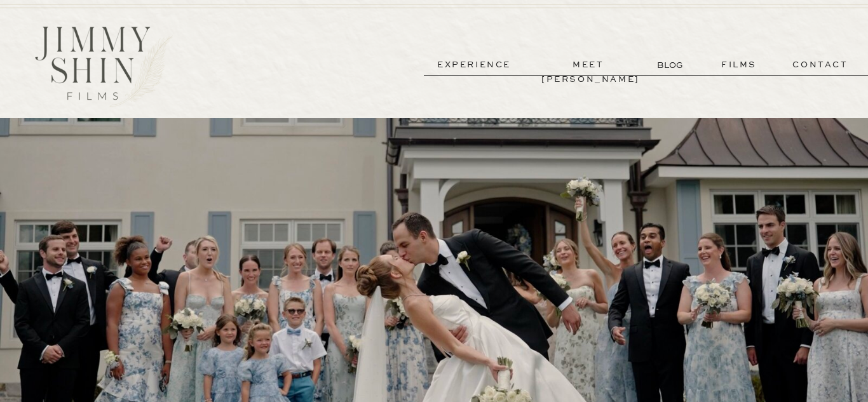 This screenshot has height=402, width=868. I want to click on a: experience, so click(474, 65).